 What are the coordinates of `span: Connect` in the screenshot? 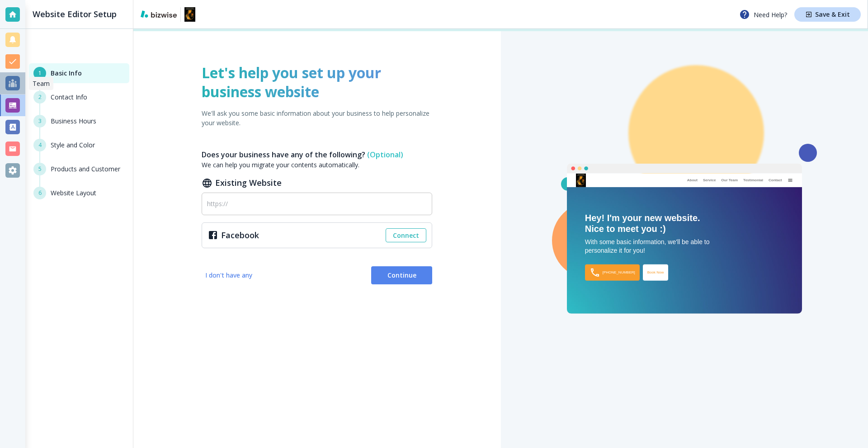 It's located at (406, 235).